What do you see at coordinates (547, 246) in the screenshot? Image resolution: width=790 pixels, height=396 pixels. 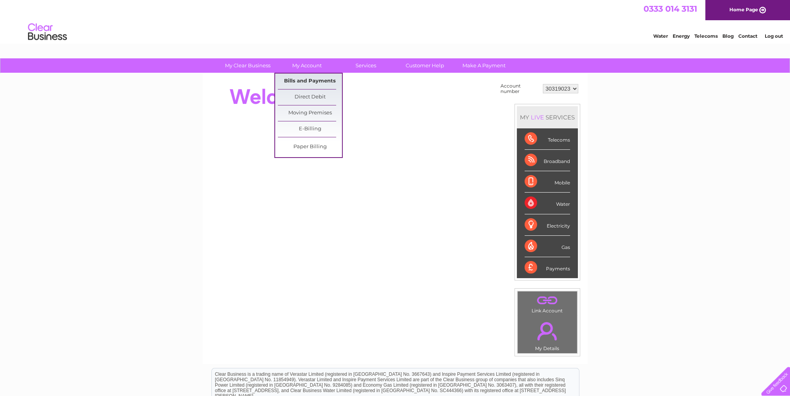 I see `div: Gas` at bounding box center [547, 246].